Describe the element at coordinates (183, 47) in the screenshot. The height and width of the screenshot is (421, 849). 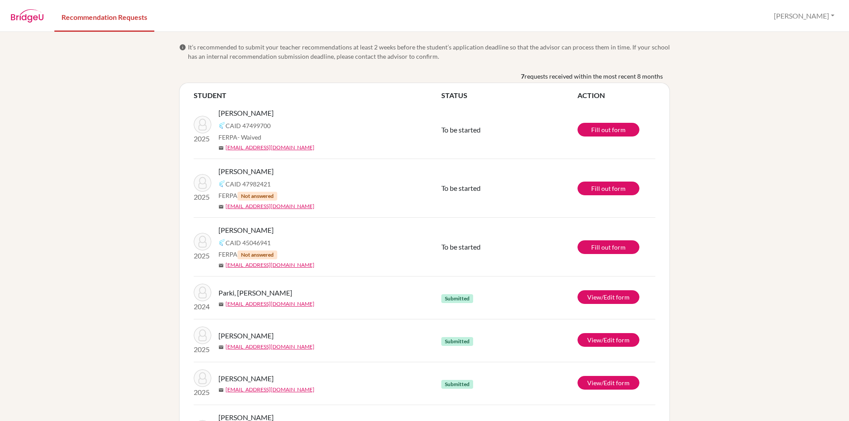
I see `span: info` at that location.